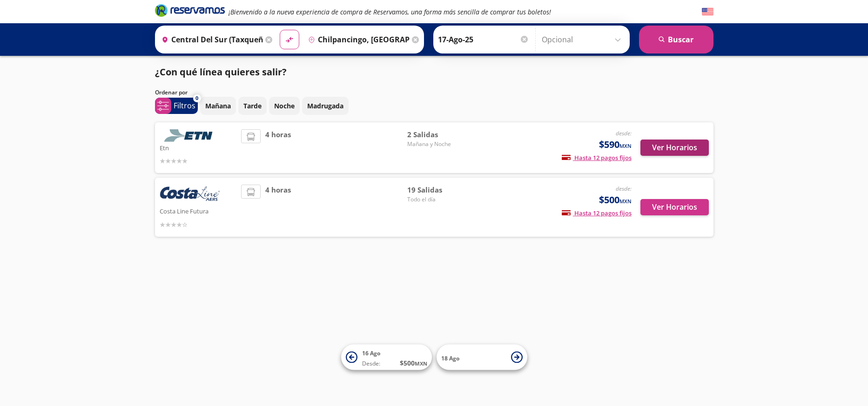 The width and height of the screenshot is (868, 406). I want to click on p: Tarde, so click(252, 105).